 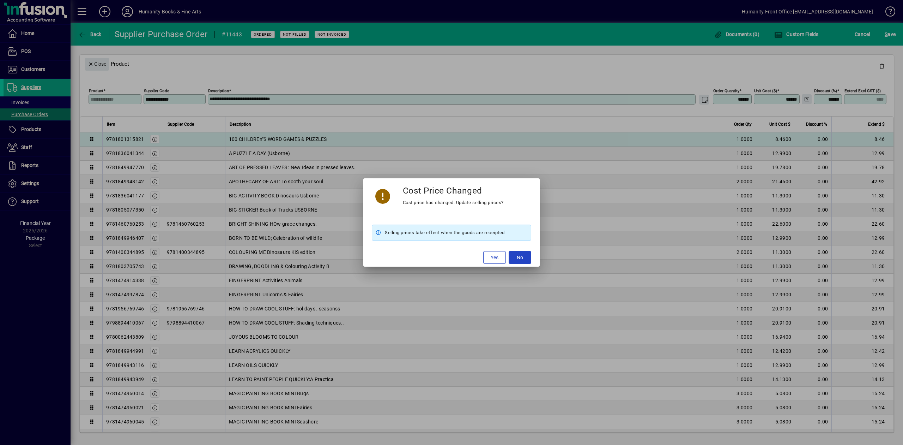 I want to click on span: Selling prices take effect when the goods are receipted, so click(x=445, y=233).